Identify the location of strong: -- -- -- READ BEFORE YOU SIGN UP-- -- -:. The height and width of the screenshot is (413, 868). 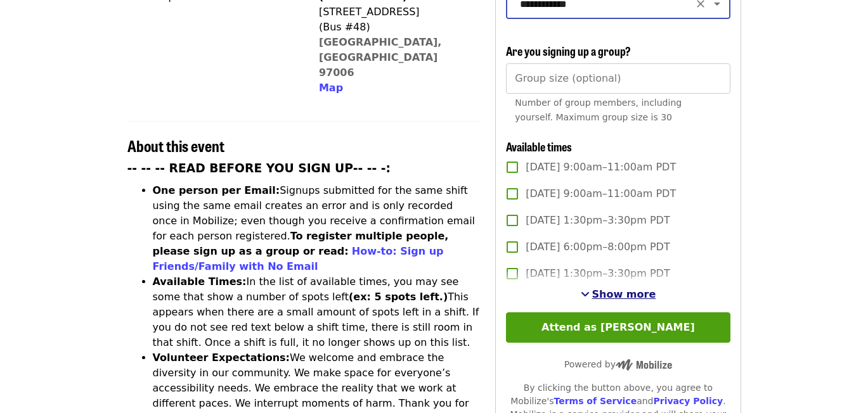
(259, 168).